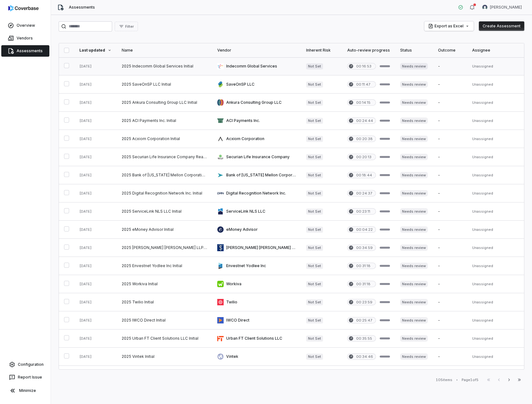 The width and height of the screenshot is (532, 404). What do you see at coordinates (321, 50) in the screenshot?
I see `div: Inherent Risk` at bounding box center [321, 50].